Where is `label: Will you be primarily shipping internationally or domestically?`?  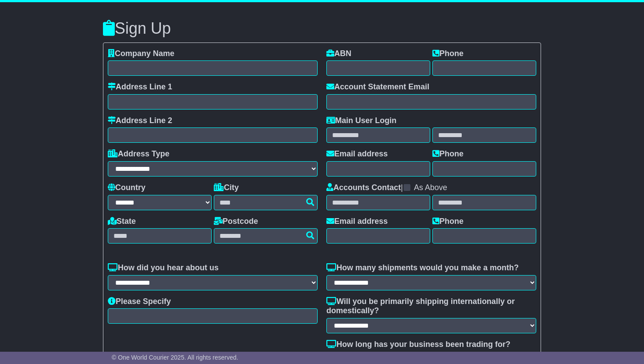 label: Will you be primarily shipping internationally or domestically? is located at coordinates (431, 306).